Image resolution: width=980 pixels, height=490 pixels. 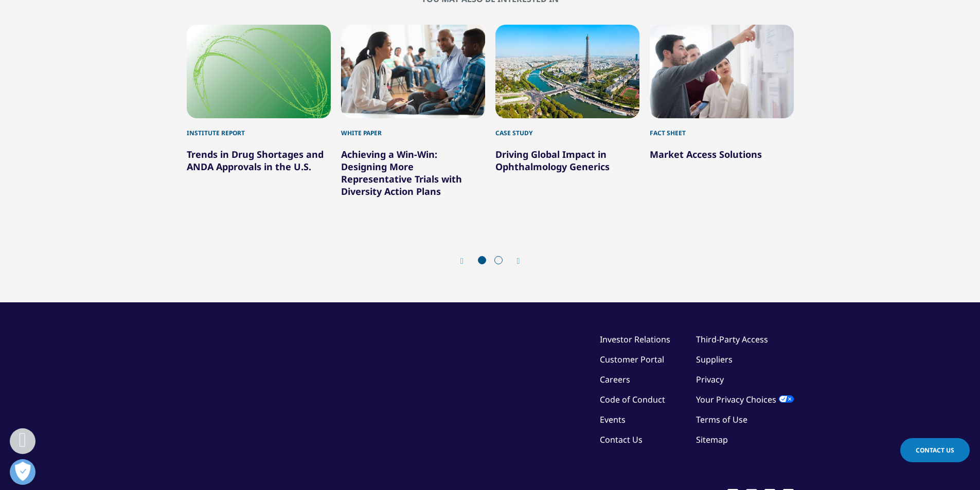 I want to click on div: 3 / 6, so click(x=567, y=117).